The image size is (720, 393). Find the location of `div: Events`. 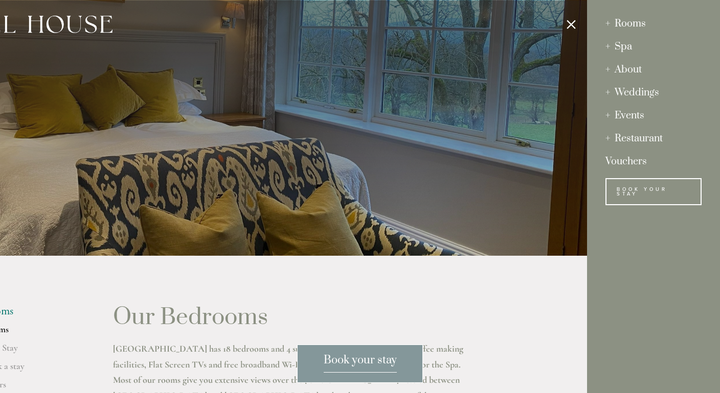

div: Events is located at coordinates (653, 115).